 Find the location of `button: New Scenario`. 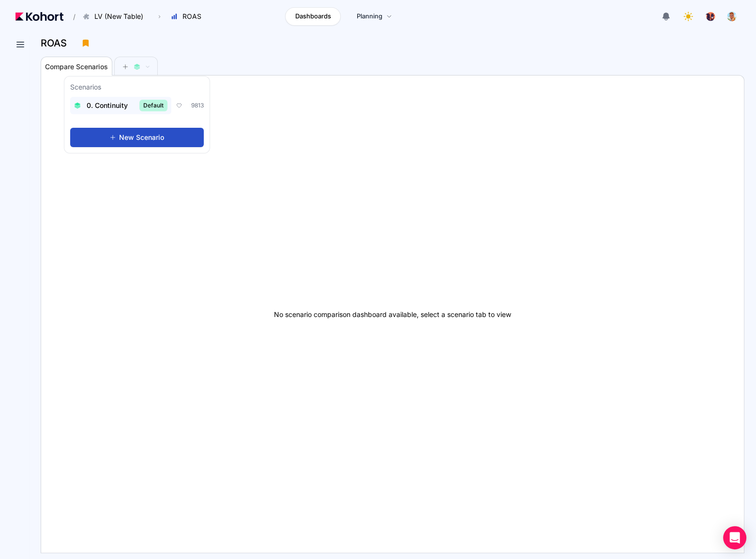

button: New Scenario is located at coordinates (137, 138).